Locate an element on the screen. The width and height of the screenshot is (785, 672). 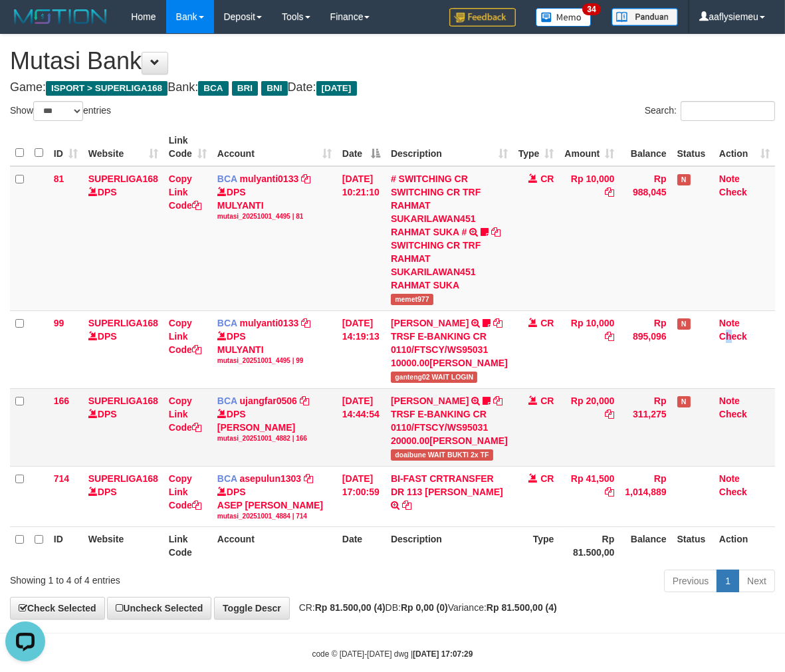
a: Copy # SWITCHING CR SWITCHING CR TRF RAHMAT SUKARILAWAN451 RAHMAT SUKA # to clipboard is located at coordinates (496, 232).